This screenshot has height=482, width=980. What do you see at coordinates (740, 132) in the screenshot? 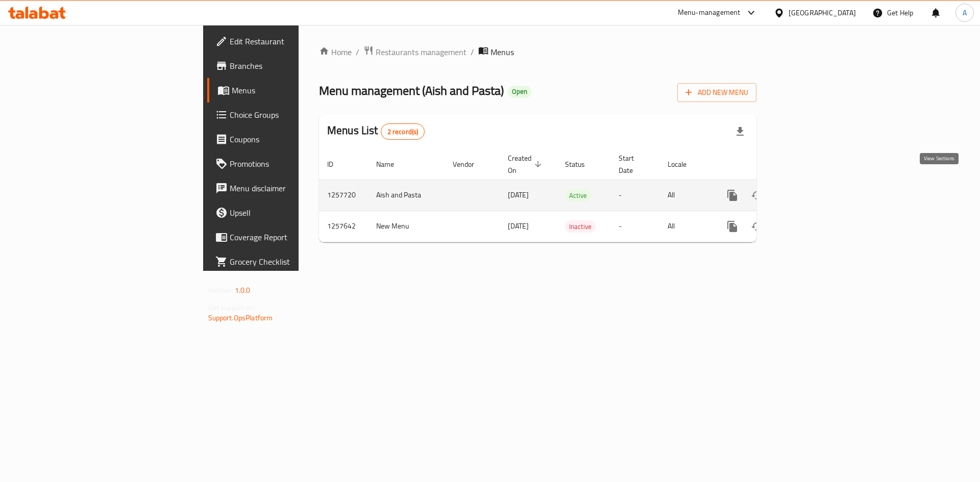
I see `div: Export file` at bounding box center [740, 132].